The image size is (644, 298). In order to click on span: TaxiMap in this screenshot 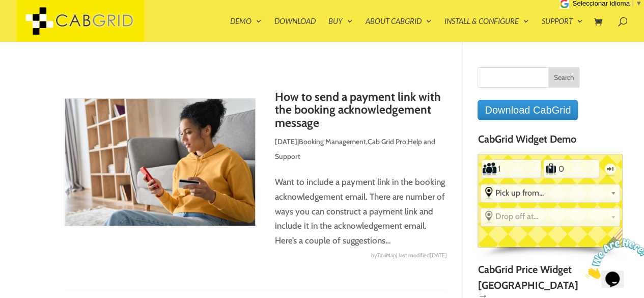, I will do `click(387, 256)`.